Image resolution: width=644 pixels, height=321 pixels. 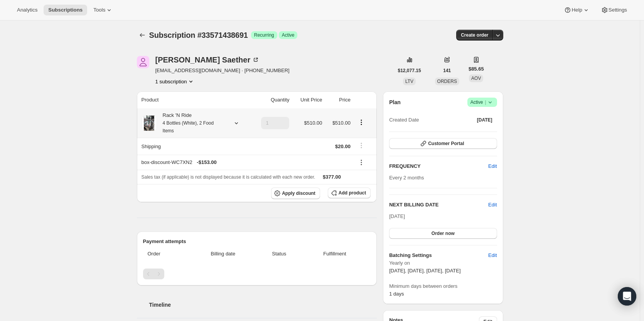 What do you see at coordinates (410, 71) in the screenshot?
I see `span: $12,077.15` at bounding box center [410, 71].